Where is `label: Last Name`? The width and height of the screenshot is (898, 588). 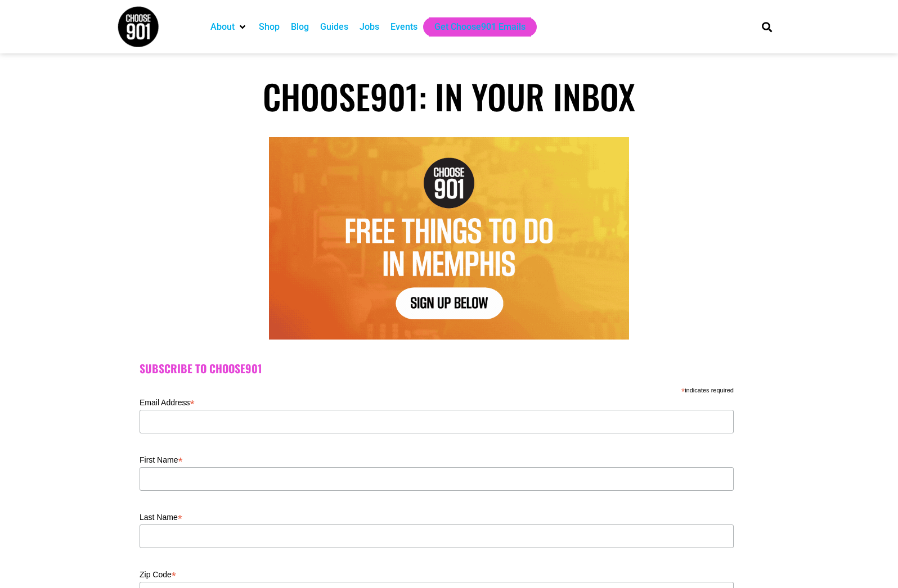 label: Last Name is located at coordinates (437, 516).